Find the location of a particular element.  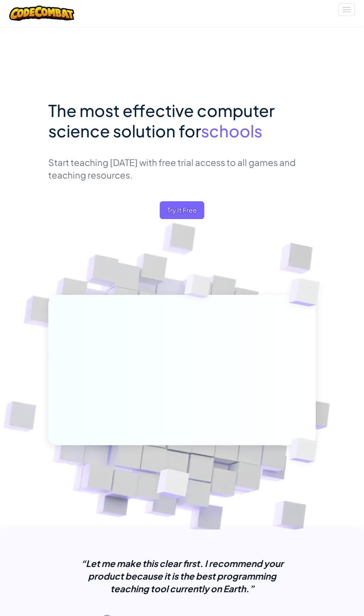

a: CodeCombat logo is located at coordinates (42, 13).